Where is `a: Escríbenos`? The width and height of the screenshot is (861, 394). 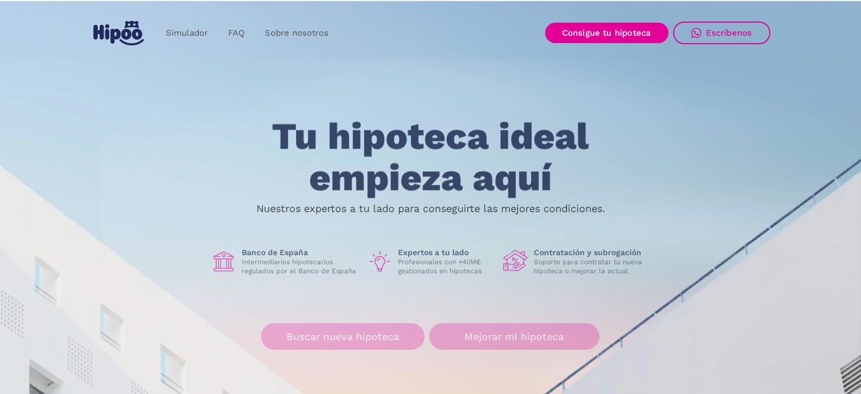
a: Escríbenos is located at coordinates (722, 33).